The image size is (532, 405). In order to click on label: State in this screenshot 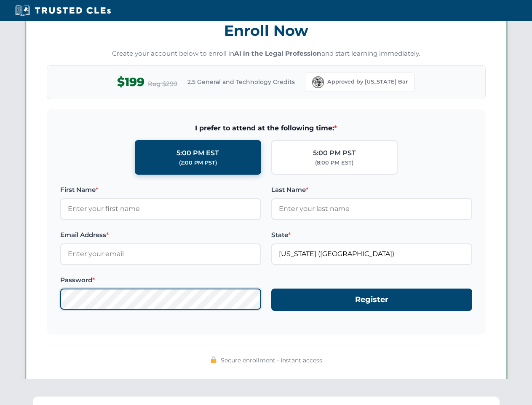, I will do `click(372, 235)`.